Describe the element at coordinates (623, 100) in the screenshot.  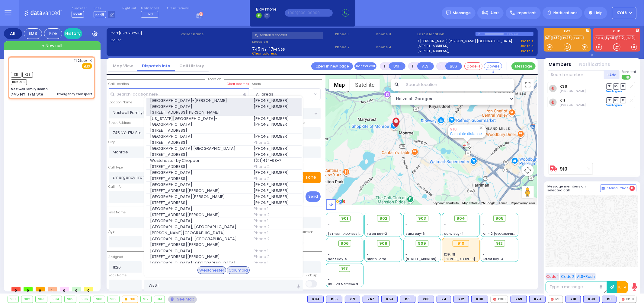
I see `span: TR` at that location.